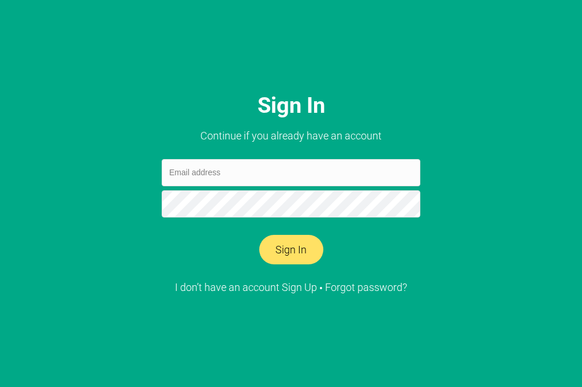 The image size is (582, 387). What do you see at coordinates (291, 106) in the screenshot?
I see `h1: Sign In` at bounding box center [291, 106].